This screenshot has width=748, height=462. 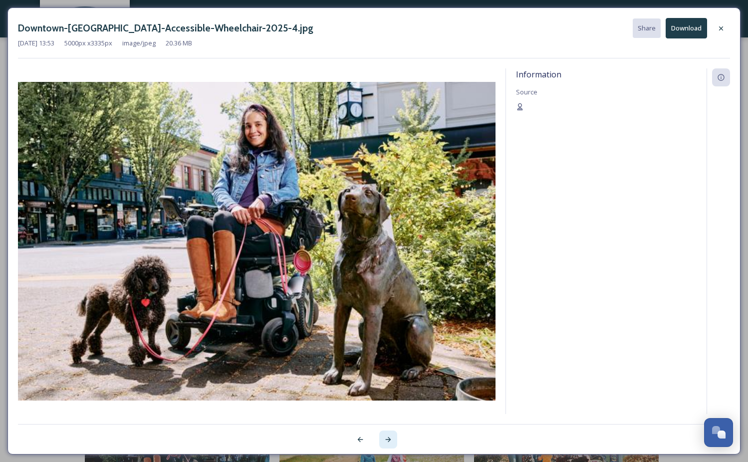 I want to click on span: image/jpeg, so click(x=139, y=43).